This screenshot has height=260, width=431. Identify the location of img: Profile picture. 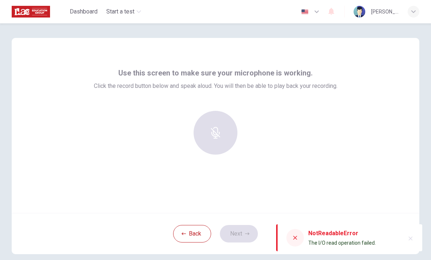
(359, 12).